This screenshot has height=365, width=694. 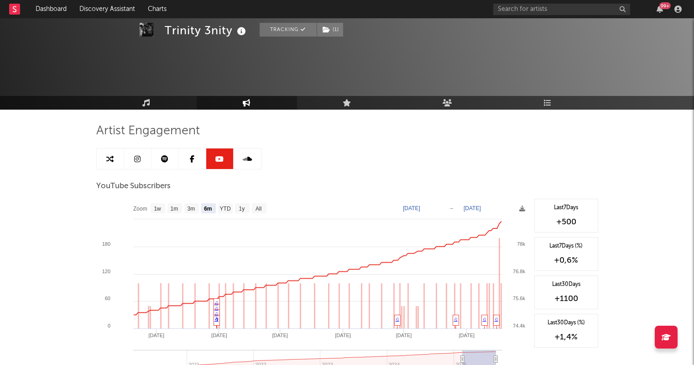 I want to click on div: 99 +, so click(x=665, y=5).